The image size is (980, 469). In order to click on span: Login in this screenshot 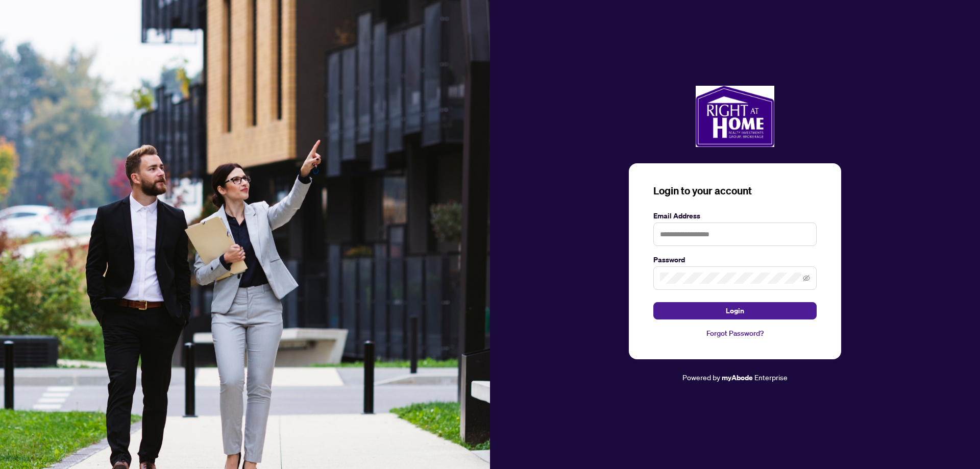, I will do `click(735, 311)`.